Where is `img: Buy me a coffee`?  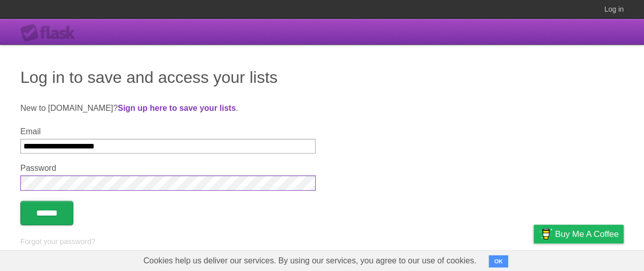
img: Buy me a coffee is located at coordinates (545, 234).